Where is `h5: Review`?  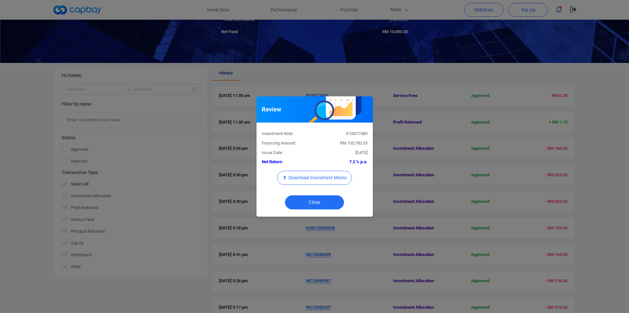
h5: Review is located at coordinates (271, 109).